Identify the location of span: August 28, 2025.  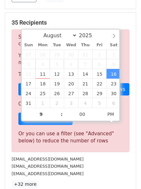
(85, 93).